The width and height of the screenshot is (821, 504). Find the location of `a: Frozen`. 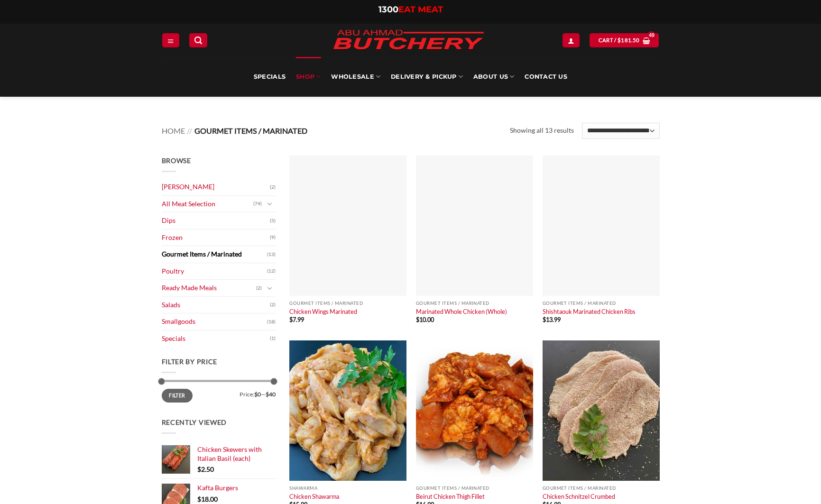

a: Frozen is located at coordinates (216, 238).